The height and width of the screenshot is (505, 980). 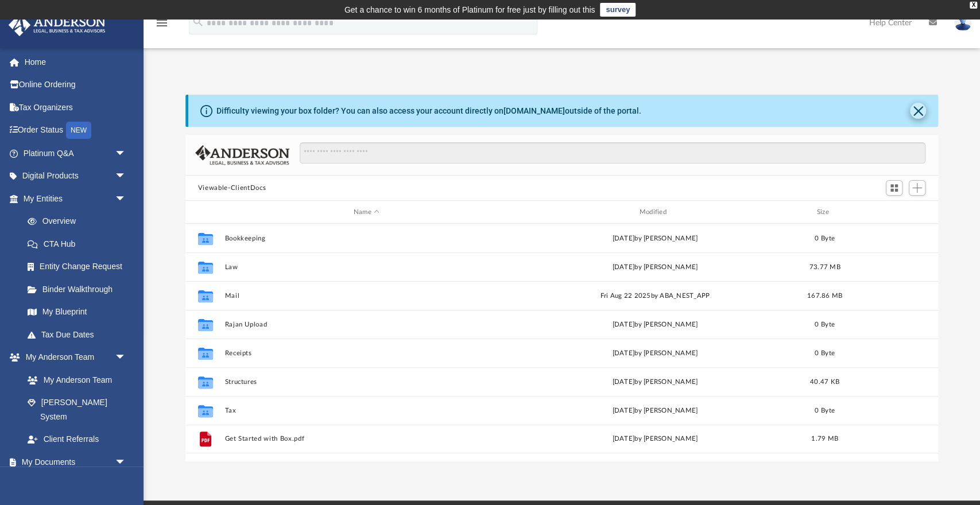 What do you see at coordinates (76, 62) in the screenshot?
I see `a: Home` at bounding box center [76, 62].